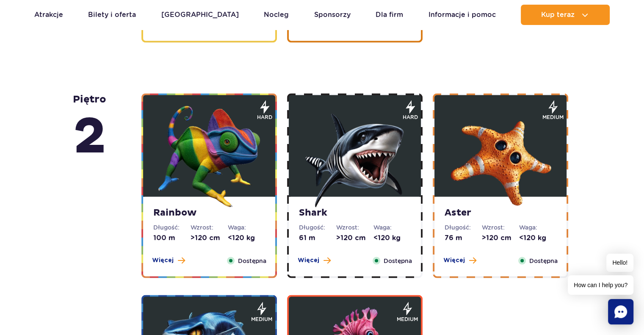  Describe the element at coordinates (172, 238) in the screenshot. I see `dd: 100 m` at that location.